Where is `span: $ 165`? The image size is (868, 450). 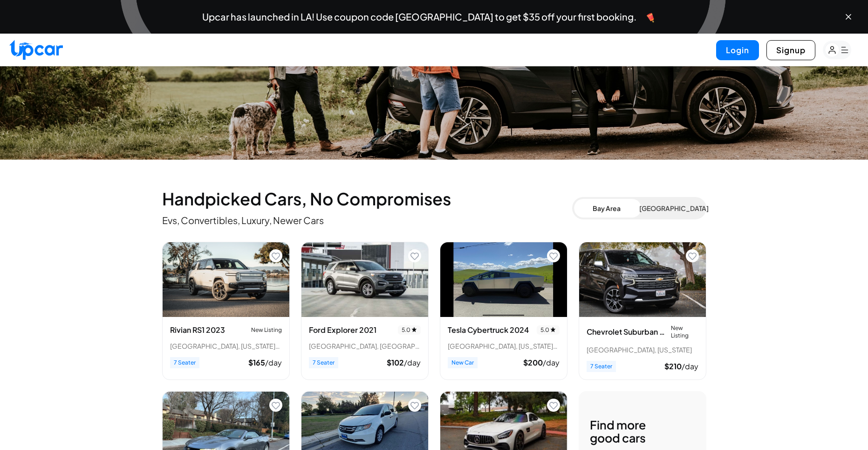
span: $ 165 is located at coordinates (257, 362).